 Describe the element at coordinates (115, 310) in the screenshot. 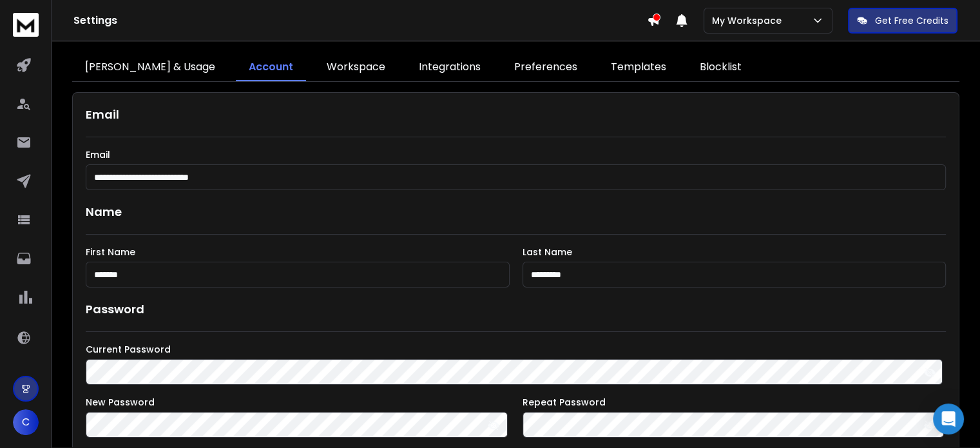

I see `h1: Password` at that location.